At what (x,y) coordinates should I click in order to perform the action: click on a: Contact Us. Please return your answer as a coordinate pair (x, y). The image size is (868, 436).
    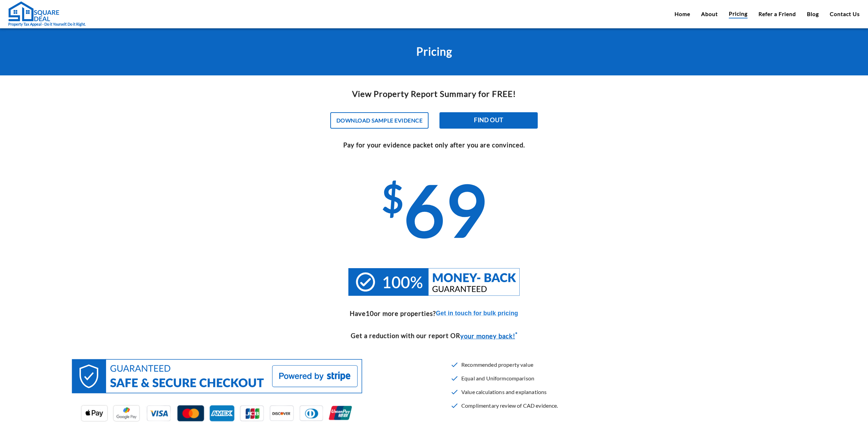
    Looking at the image, I should click on (845, 14).